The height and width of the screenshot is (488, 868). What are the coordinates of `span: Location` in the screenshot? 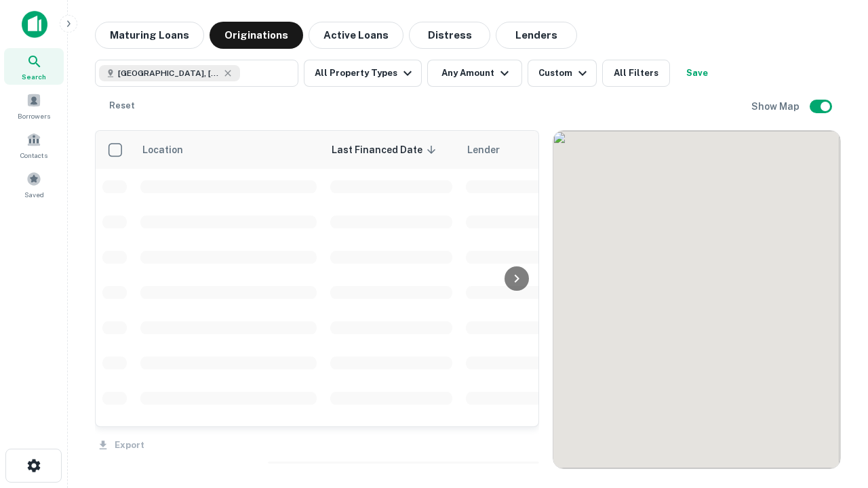 It's located at (171, 150).